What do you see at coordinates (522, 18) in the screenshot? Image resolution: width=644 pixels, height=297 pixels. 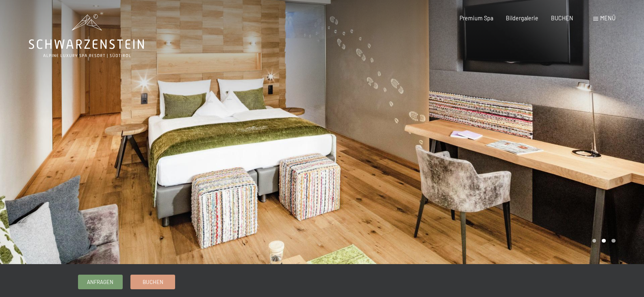 I see `a: Bildergalerie` at bounding box center [522, 18].